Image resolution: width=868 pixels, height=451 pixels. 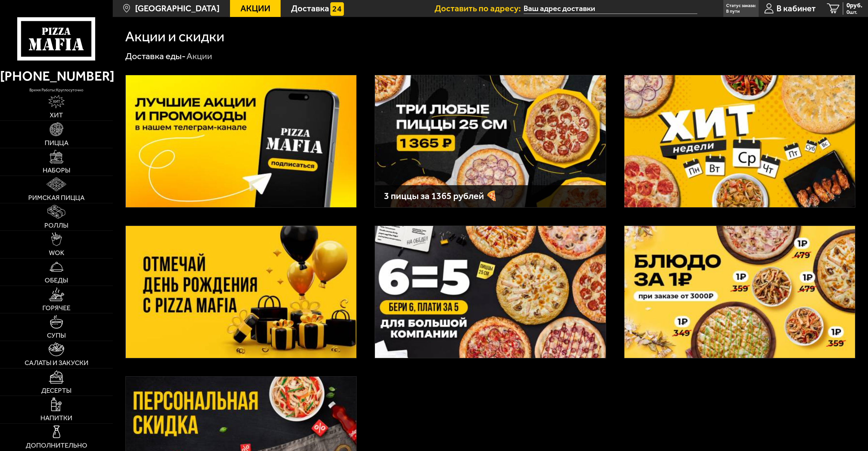 What do you see at coordinates (337, 9) in the screenshot?
I see `img: 15daf4d41897b9f0e9f617042186c801.svg` at bounding box center [337, 9].